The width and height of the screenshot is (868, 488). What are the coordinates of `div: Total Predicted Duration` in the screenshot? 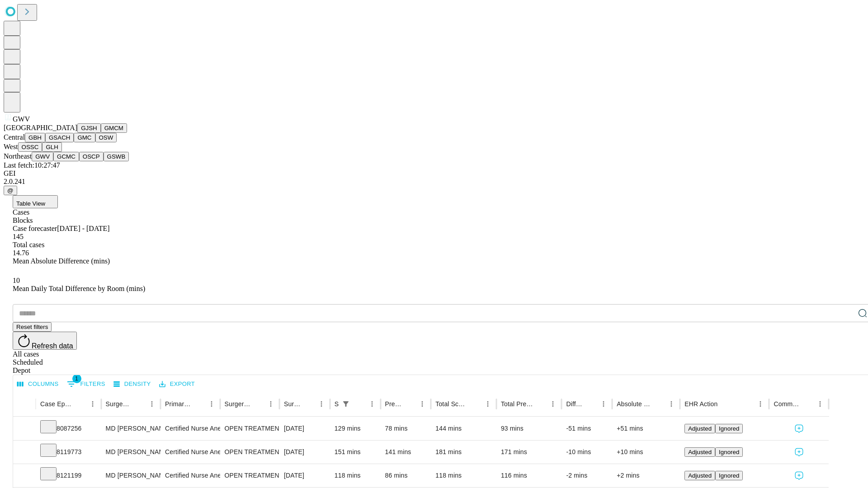 It's located at (517, 404).